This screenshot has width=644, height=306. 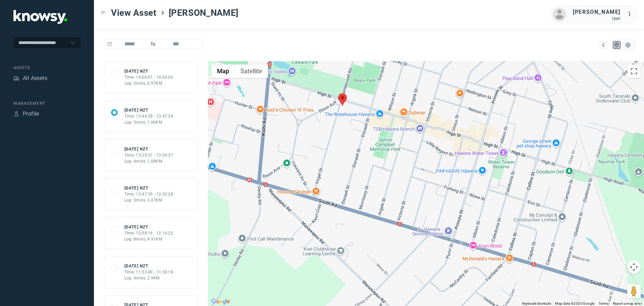 What do you see at coordinates (149, 239) in the screenshot?
I see `div: Log: 8mins, 4.91KM` at bounding box center [149, 239].